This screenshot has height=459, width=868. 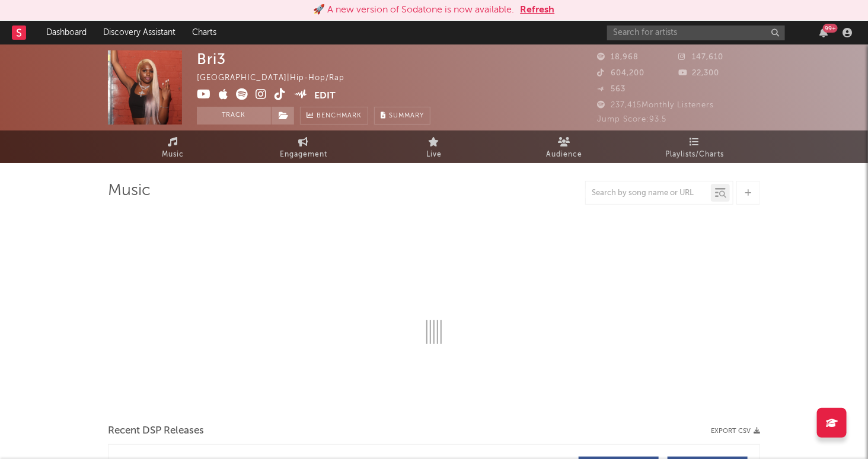 I want to click on span: Audience, so click(x=564, y=154).